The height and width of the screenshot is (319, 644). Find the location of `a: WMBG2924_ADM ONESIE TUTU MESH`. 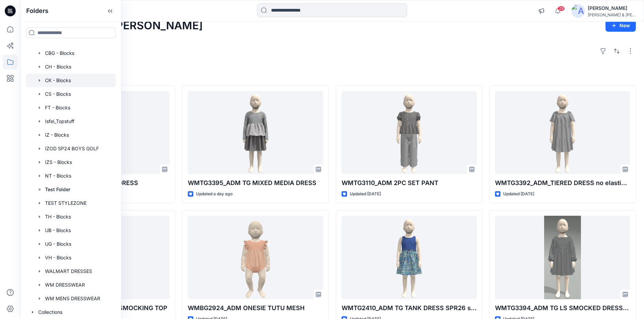

a: WMBG2924_ADM ONESIE TUTU MESH is located at coordinates (255, 257).